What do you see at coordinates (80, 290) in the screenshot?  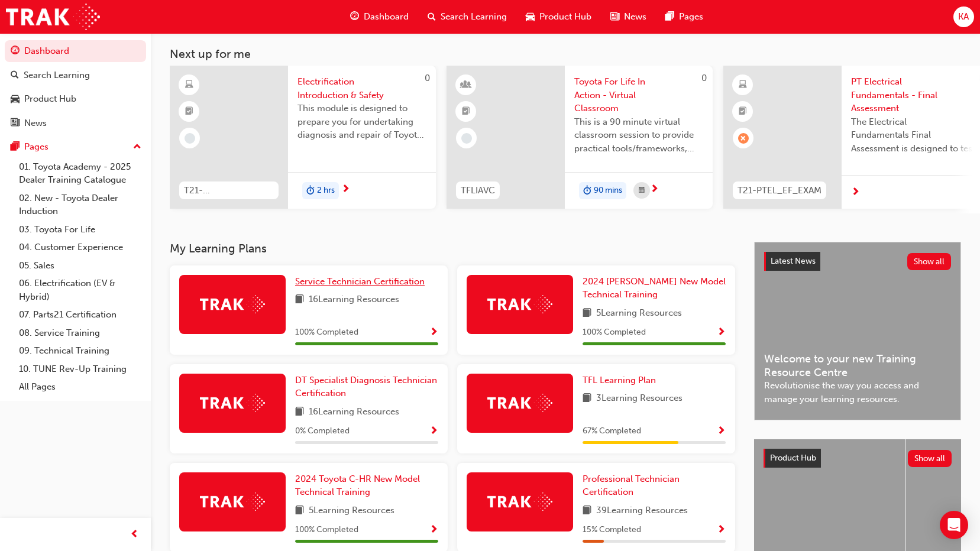 I see `a: 06. Electrification (EV & Hybrid)` at bounding box center [80, 290].